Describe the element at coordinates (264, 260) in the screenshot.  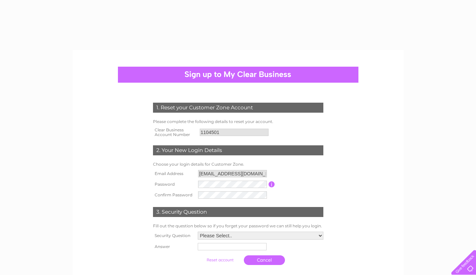
I see `a: Cancel` at that location.